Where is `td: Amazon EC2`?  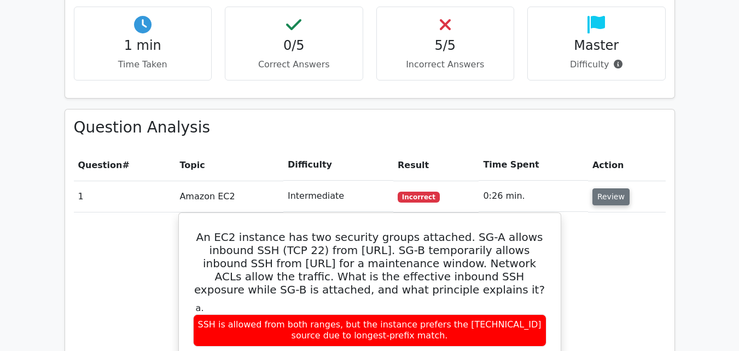 td: Amazon EC2 is located at coordinates (229, 196).